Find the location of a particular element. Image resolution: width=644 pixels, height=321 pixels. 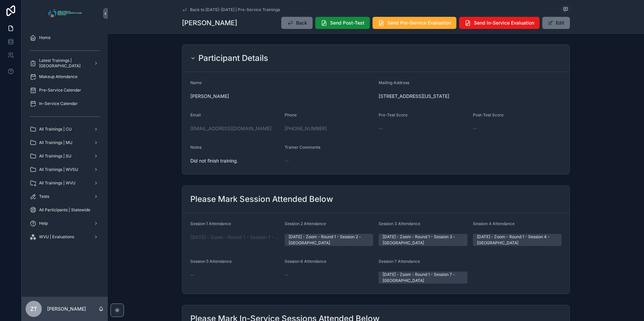

span: Did not finish training. is located at coordinates (234, 160).